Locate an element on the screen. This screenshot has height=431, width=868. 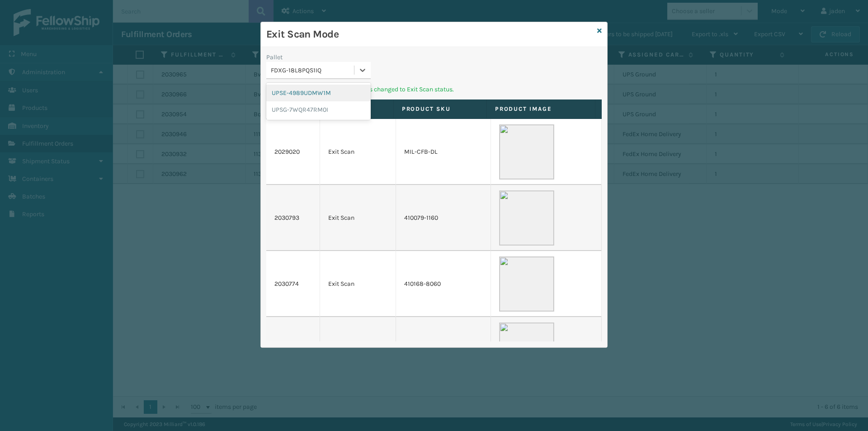
div: UPSE-4989UDMW1M is located at coordinates (318, 93).